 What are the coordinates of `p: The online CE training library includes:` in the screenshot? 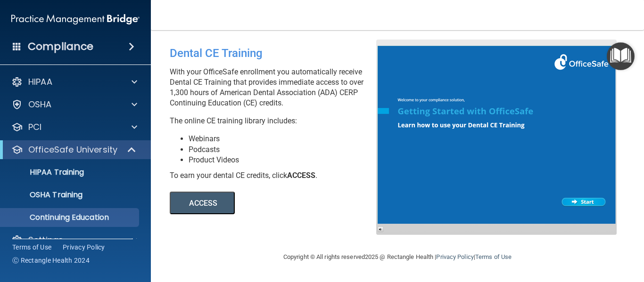 It's located at (276, 121).